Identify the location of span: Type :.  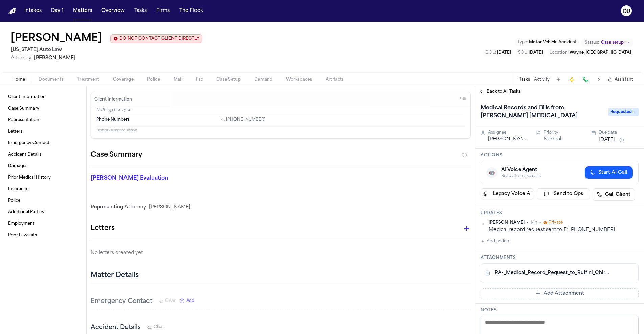
(523, 42).